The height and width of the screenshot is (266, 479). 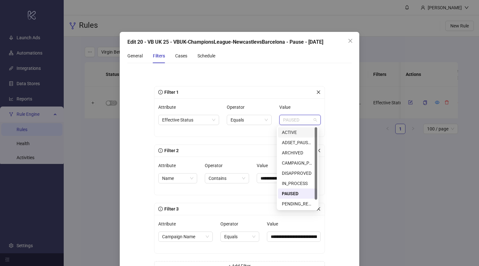 I want to click on div: CAMPAIGN_PAUSED, so click(x=297, y=163).